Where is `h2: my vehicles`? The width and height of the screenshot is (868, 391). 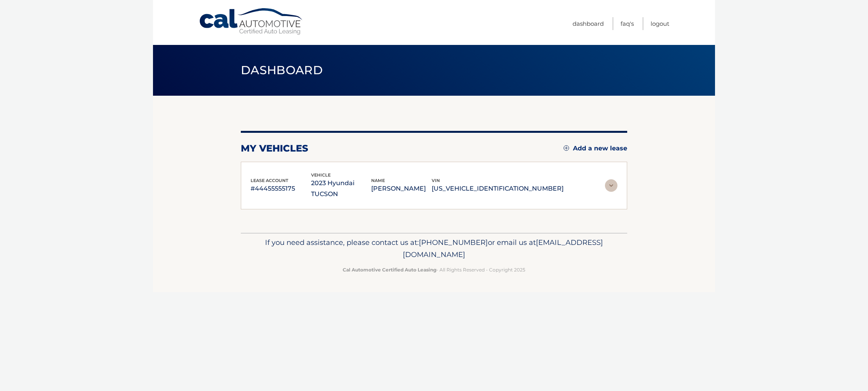
h2: my vehicles is located at coordinates (274, 149).